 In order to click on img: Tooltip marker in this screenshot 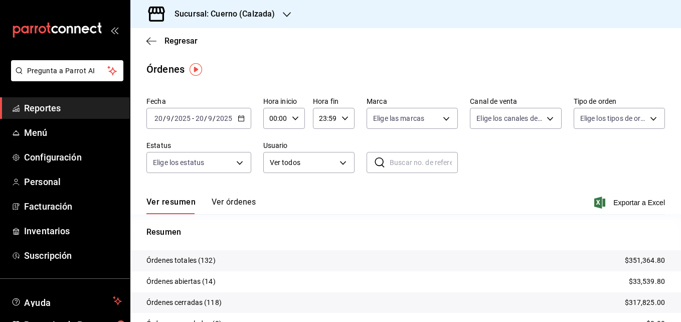, I will do `click(196, 69)`.